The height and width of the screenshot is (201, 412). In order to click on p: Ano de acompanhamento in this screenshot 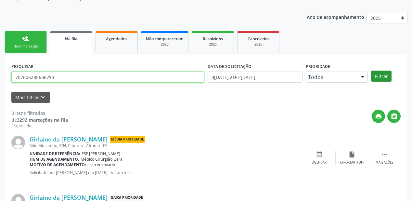, I will do `click(336, 17)`.